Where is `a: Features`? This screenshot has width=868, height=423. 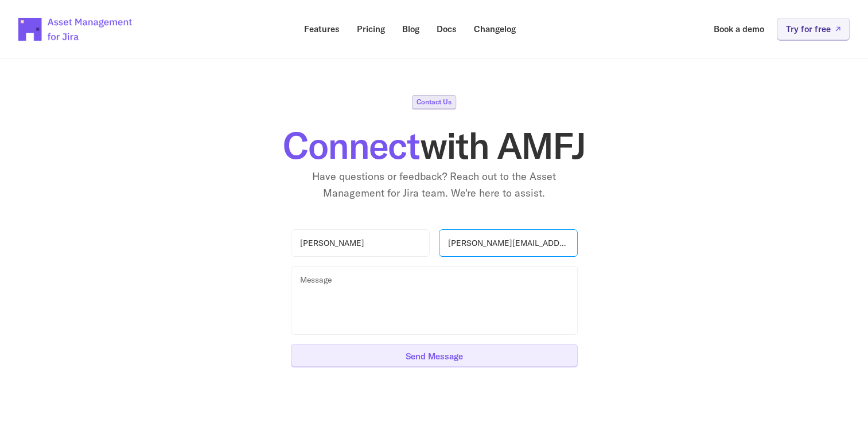 a: Features is located at coordinates (322, 28).